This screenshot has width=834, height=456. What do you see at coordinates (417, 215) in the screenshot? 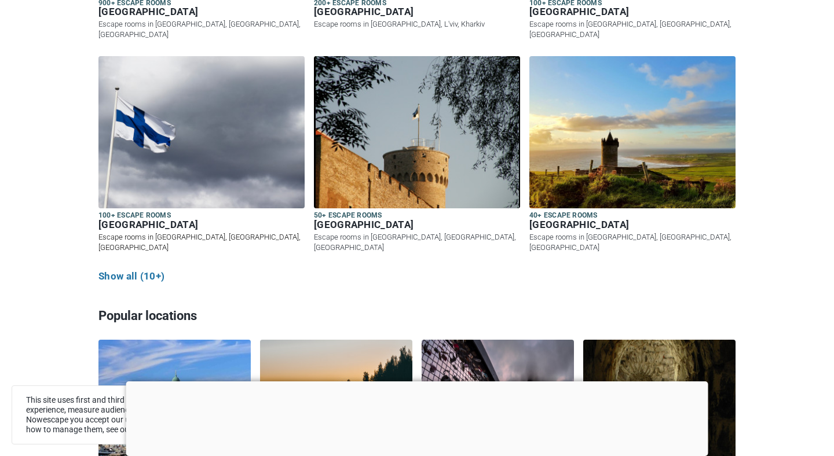
I see `h5: 50+ escape rooms` at bounding box center [417, 215].